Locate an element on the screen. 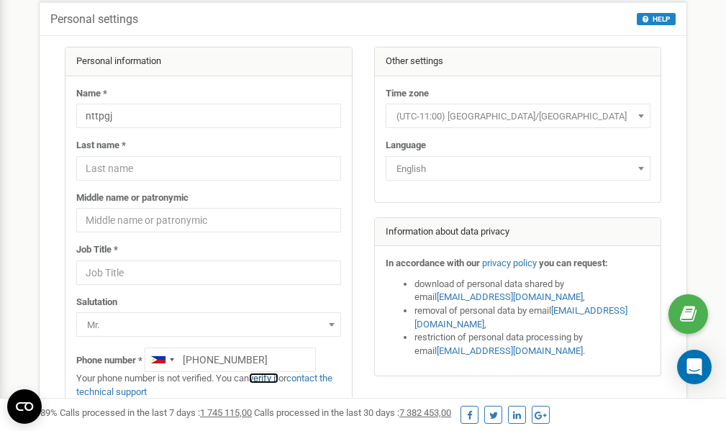 The width and height of the screenshot is (726, 431). div: Information about data privacy is located at coordinates (518, 232).